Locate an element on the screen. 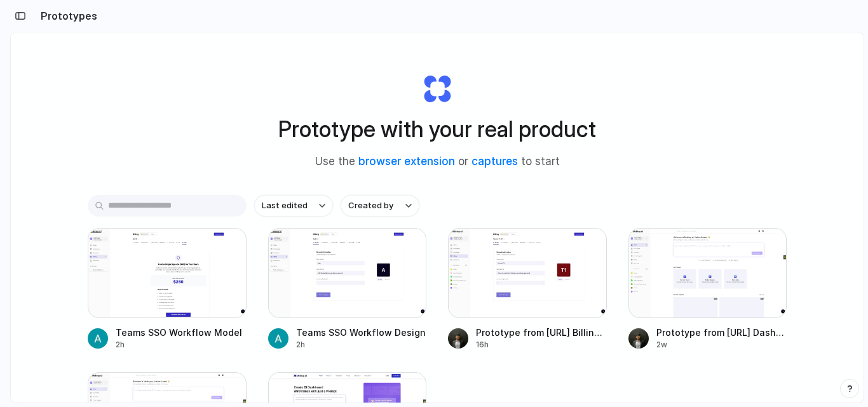 The image size is (868, 407). a: browser extension is located at coordinates (406, 161).